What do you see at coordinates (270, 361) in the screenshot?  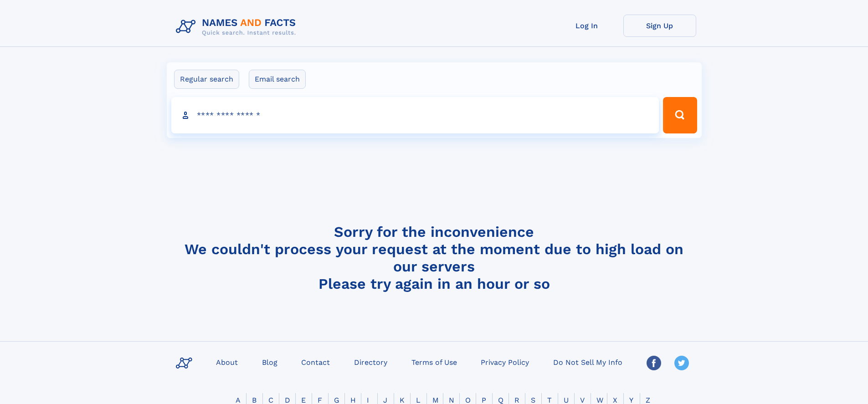 I see `a: Blog` at bounding box center [270, 361].